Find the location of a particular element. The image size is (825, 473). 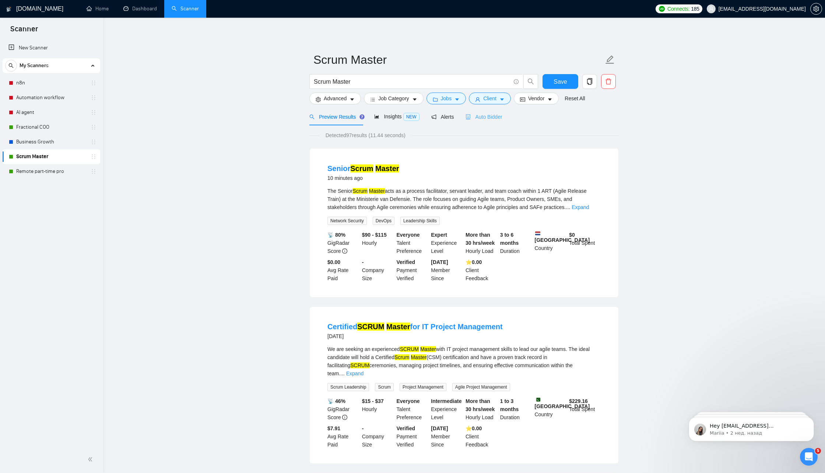

span: Advanced is located at coordinates (335, 98).